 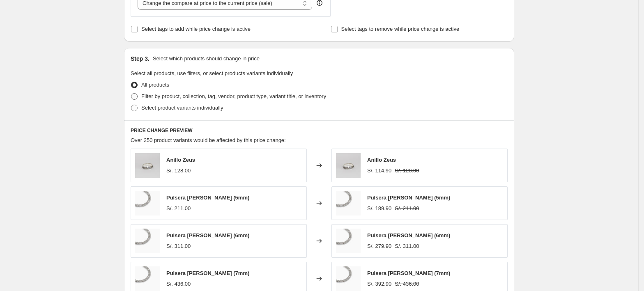 I want to click on span: S/. 189.90, so click(x=379, y=208).